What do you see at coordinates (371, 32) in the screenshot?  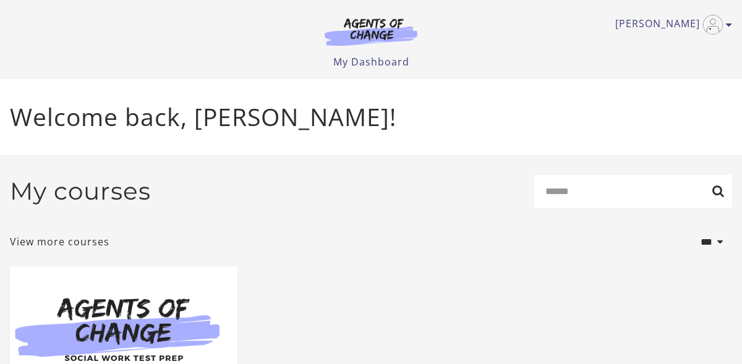 I see `img: Agents of Change Logo` at bounding box center [371, 32].